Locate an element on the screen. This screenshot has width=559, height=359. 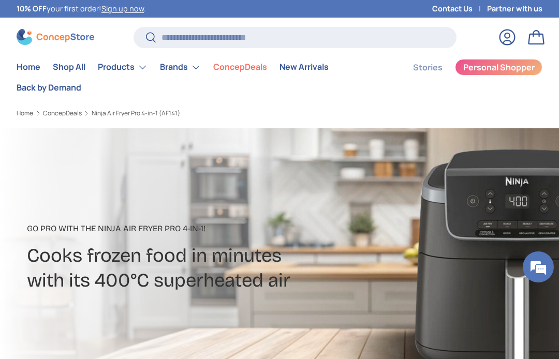
a: Back by Demand is located at coordinates (49, 88).